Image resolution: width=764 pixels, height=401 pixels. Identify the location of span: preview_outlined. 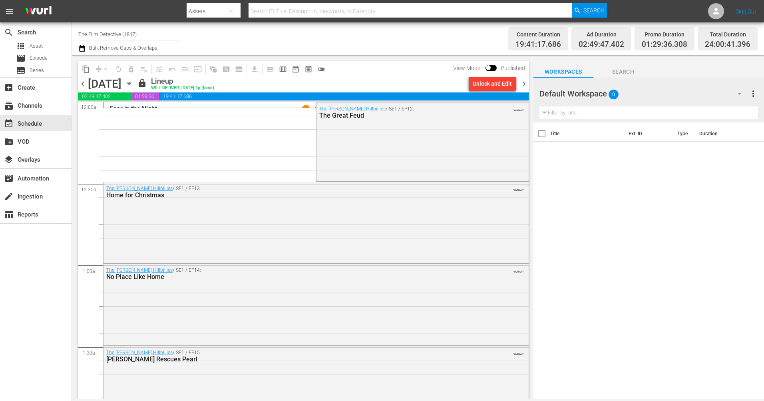
(309, 69).